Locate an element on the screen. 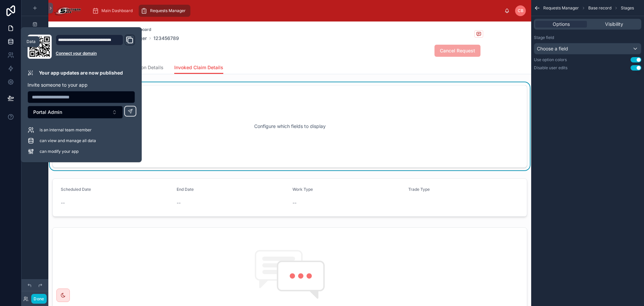 This screenshot has height=306, width=644. a: Requests Manager is located at coordinates (165, 11).